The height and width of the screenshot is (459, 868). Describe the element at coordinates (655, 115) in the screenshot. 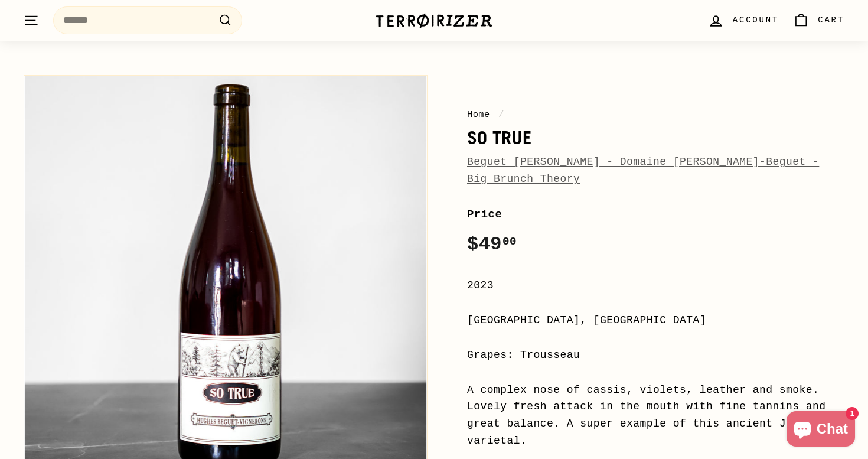

I see `nav: breadcrumbs` at that location.